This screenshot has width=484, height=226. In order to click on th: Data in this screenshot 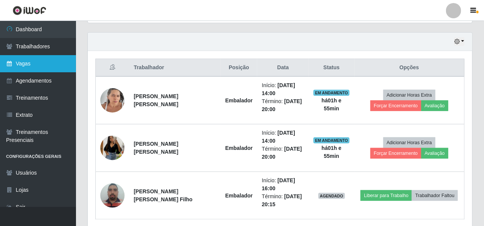, I will do `click(283, 68)`.